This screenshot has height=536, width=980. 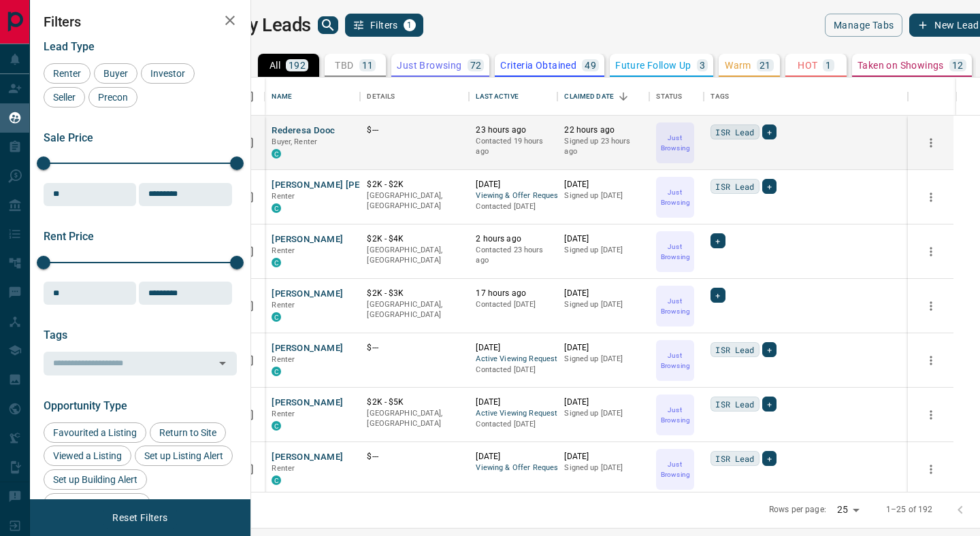 I want to click on p: Signed up 23 hours ago, so click(x=602, y=146).